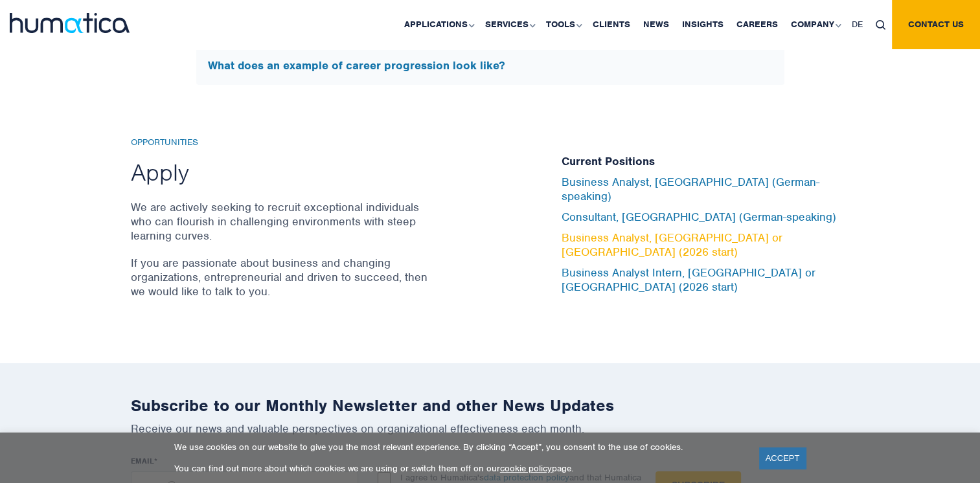  I want to click on a: ACCEPT, so click(783, 458).